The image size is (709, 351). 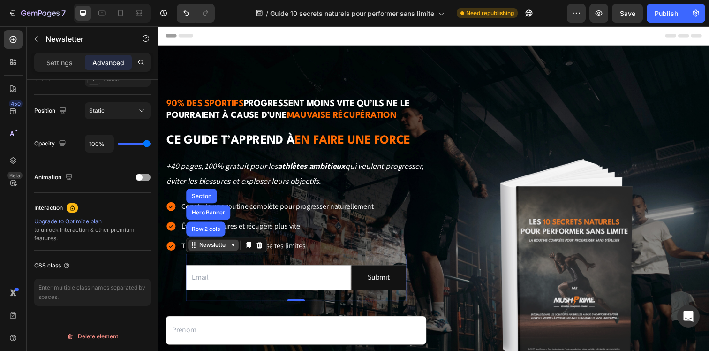 I want to click on div: Section, so click(x=44, y=173).